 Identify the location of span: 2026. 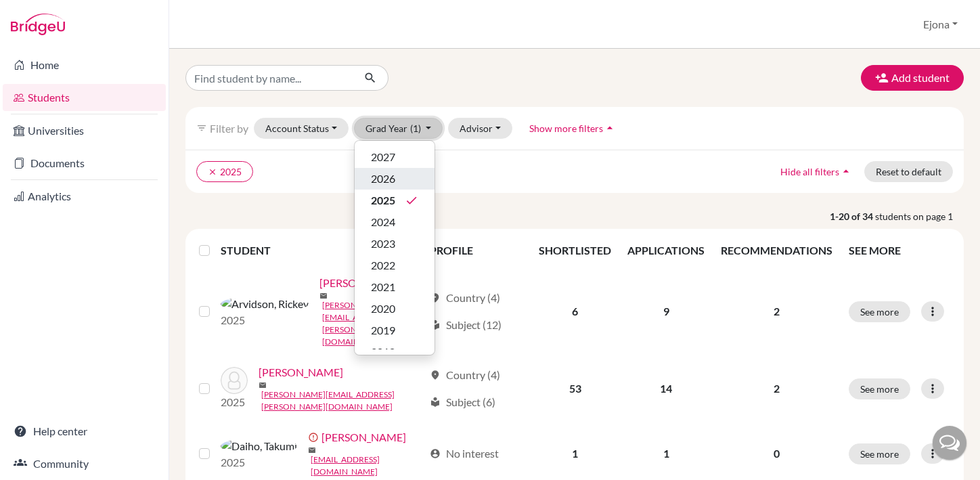
(383, 178).